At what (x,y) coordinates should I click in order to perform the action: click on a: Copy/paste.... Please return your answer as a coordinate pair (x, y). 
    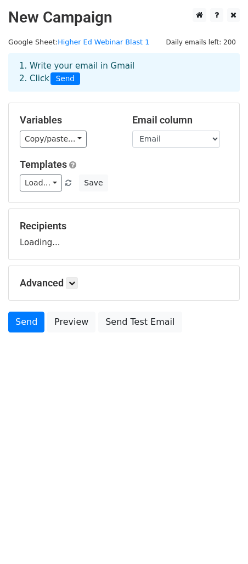
    Looking at the image, I should click on (53, 139).